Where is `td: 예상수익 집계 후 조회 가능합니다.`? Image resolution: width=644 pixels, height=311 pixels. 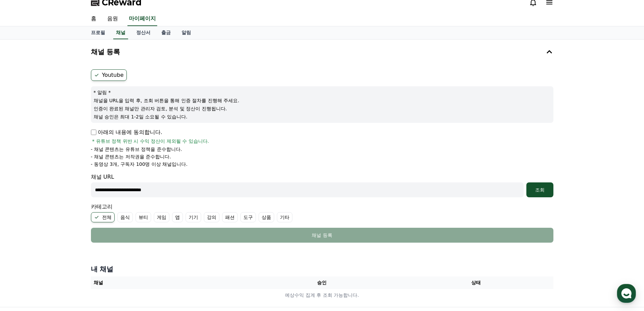
td: 예상수익 집계 후 조회 가능합니다. is located at coordinates (322, 295).